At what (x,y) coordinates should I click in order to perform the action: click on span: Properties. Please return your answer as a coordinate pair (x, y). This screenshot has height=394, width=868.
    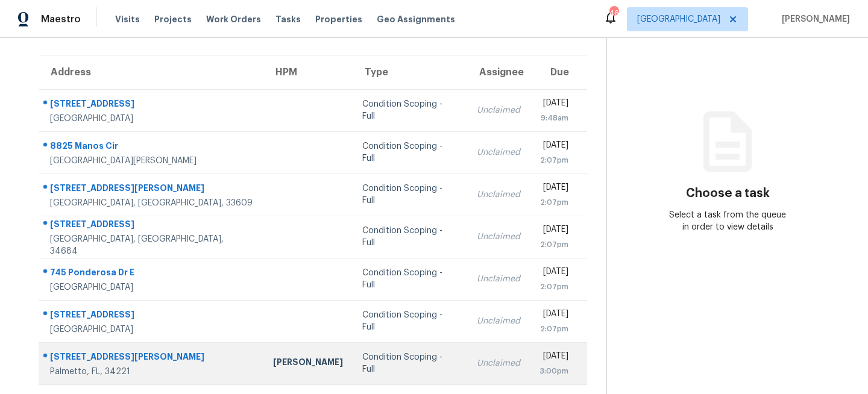
    Looking at the image, I should click on (339, 20).